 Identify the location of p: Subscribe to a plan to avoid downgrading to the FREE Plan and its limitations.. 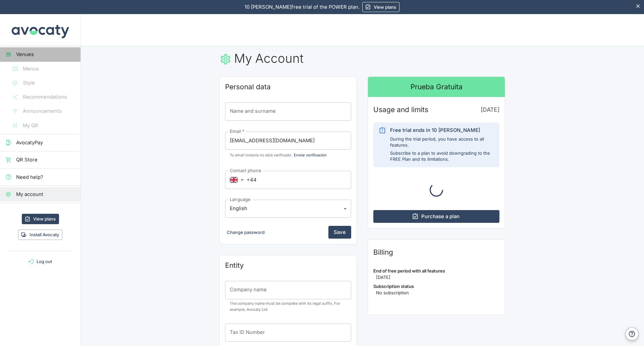
(442, 156).